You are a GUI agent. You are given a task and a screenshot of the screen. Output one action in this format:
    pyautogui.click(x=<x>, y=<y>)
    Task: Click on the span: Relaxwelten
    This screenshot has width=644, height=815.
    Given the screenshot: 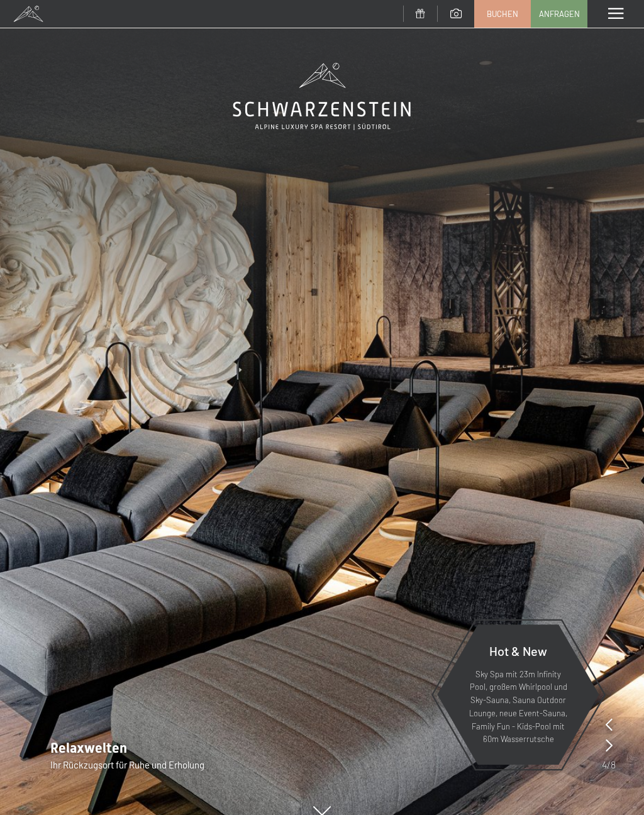 What is the action you would take?
    pyautogui.click(x=89, y=748)
    